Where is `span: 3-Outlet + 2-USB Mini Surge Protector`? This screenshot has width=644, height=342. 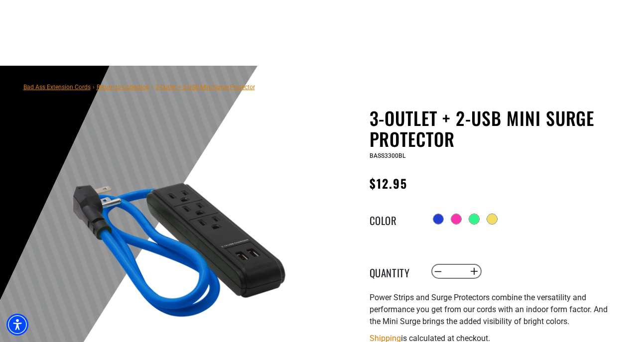 span: 3-Outlet + 2-USB Mini Surge Protector is located at coordinates (205, 87).